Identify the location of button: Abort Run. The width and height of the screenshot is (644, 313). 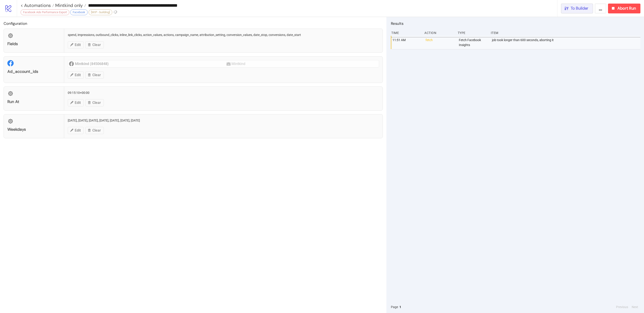
(624, 9).